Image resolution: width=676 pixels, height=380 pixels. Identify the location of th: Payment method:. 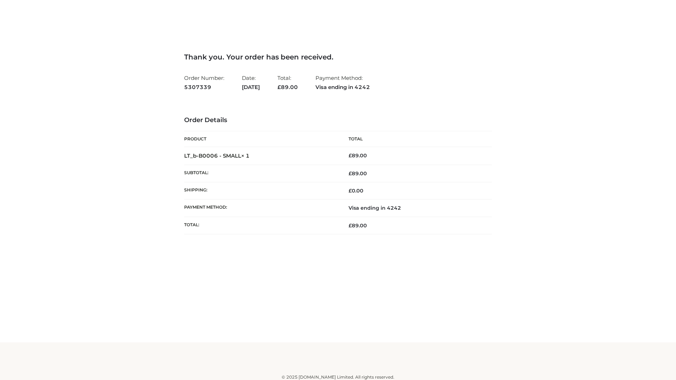
(261, 208).